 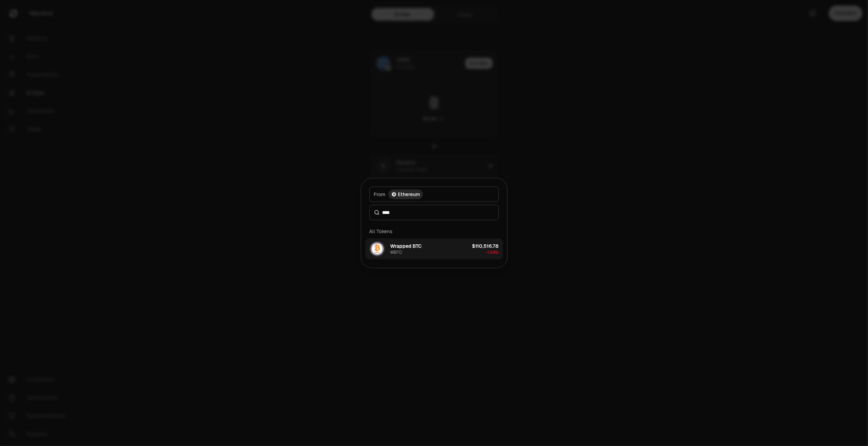 What do you see at coordinates (396, 252) in the screenshot?
I see `div: WBTC` at bounding box center [396, 252].